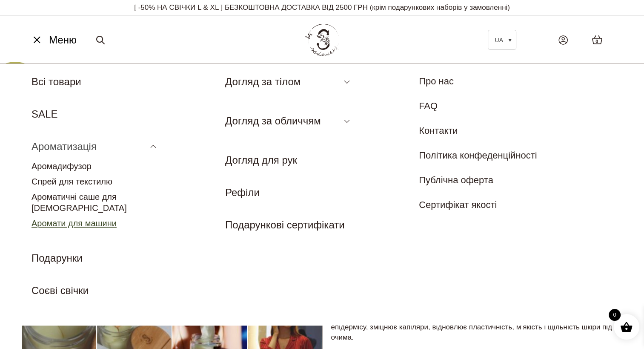 This screenshot has height=349, width=644. Describe the element at coordinates (64, 146) in the screenshot. I see `a: Ароматизація` at that location.